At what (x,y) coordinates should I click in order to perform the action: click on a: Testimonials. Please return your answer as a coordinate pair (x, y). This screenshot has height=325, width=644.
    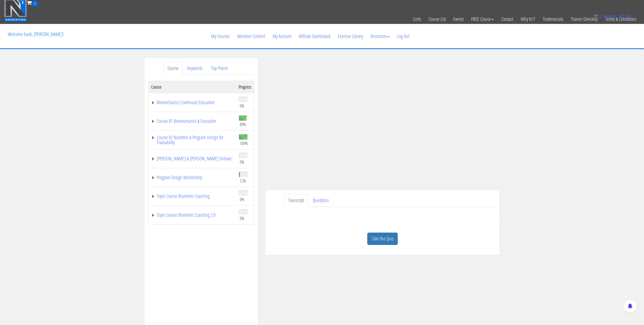
    Looking at the image, I should click on (553, 19).